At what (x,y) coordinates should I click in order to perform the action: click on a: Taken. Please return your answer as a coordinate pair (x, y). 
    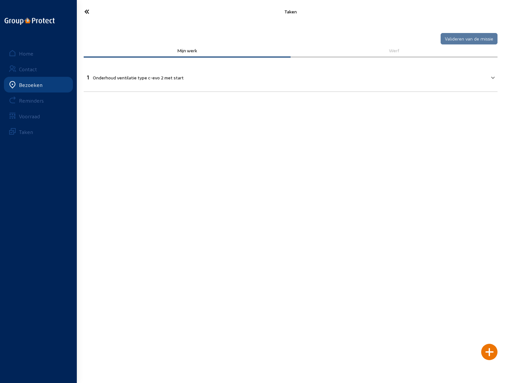
    Looking at the image, I should click on (38, 132).